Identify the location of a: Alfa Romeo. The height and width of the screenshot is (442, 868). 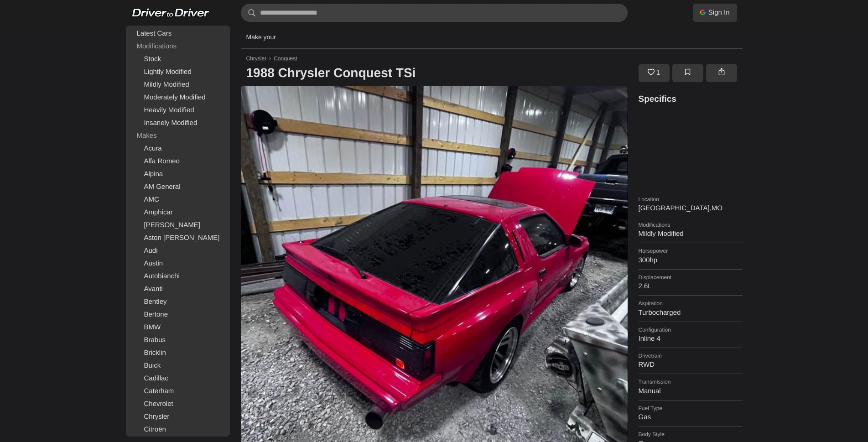
(178, 162).